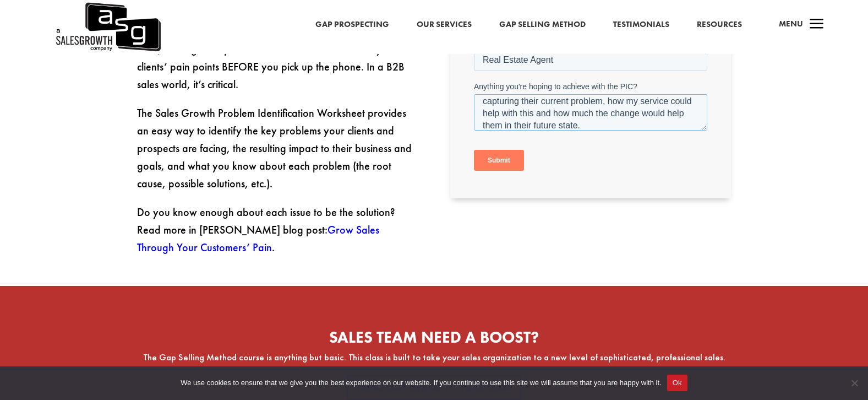  I want to click on span: a, so click(817, 25).